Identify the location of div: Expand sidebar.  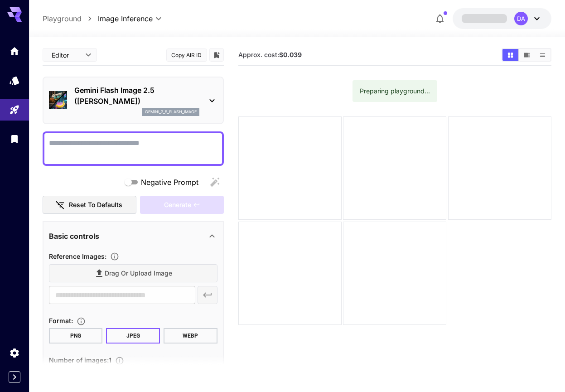
(14, 377).